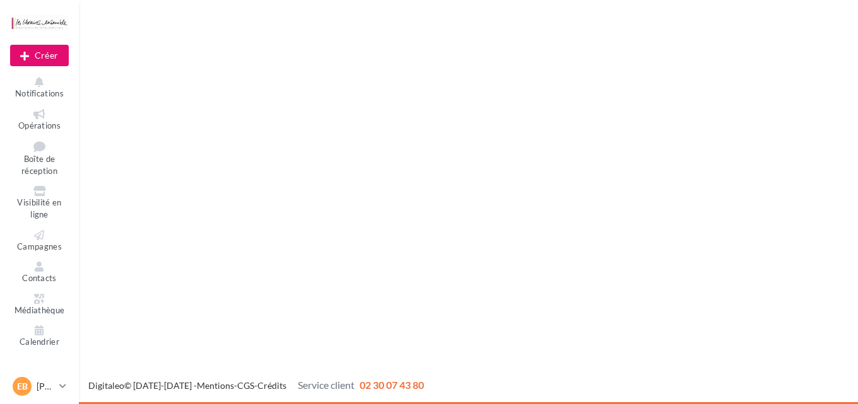 The height and width of the screenshot is (404, 858). I want to click on a: CGS, so click(245, 385).